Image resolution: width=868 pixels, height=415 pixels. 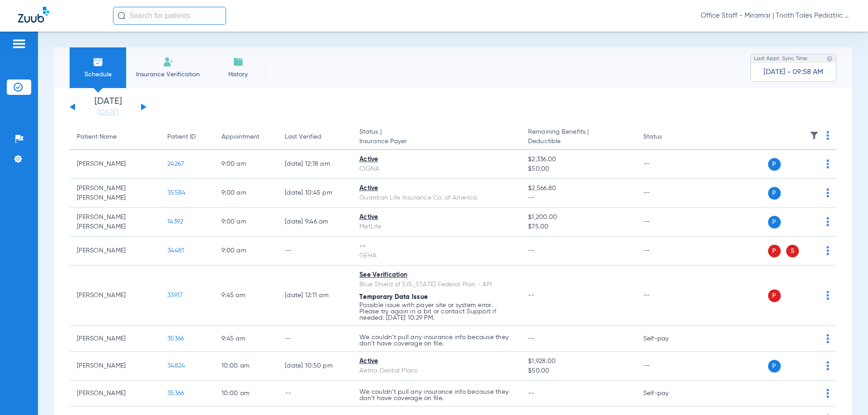 What do you see at coordinates (238, 62) in the screenshot?
I see `img: History` at bounding box center [238, 62].